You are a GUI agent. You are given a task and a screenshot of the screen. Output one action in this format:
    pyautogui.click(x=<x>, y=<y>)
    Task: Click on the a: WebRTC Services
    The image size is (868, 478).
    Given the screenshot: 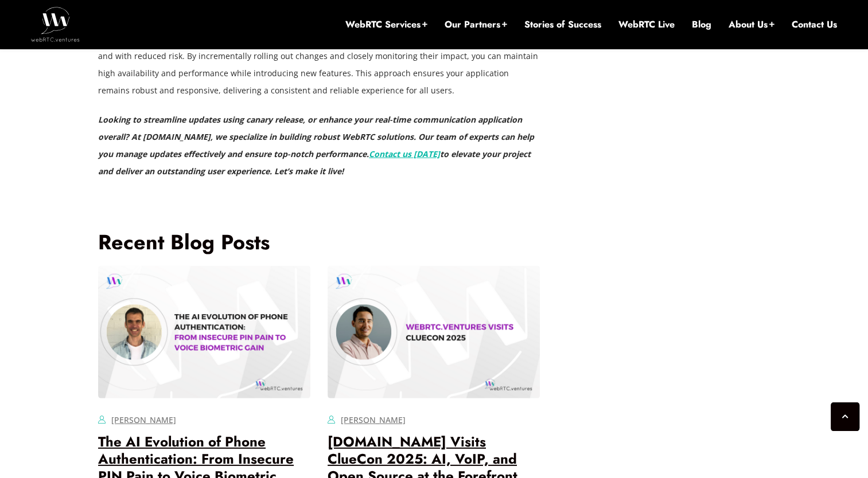 What is the action you would take?
    pyautogui.click(x=386, y=25)
    